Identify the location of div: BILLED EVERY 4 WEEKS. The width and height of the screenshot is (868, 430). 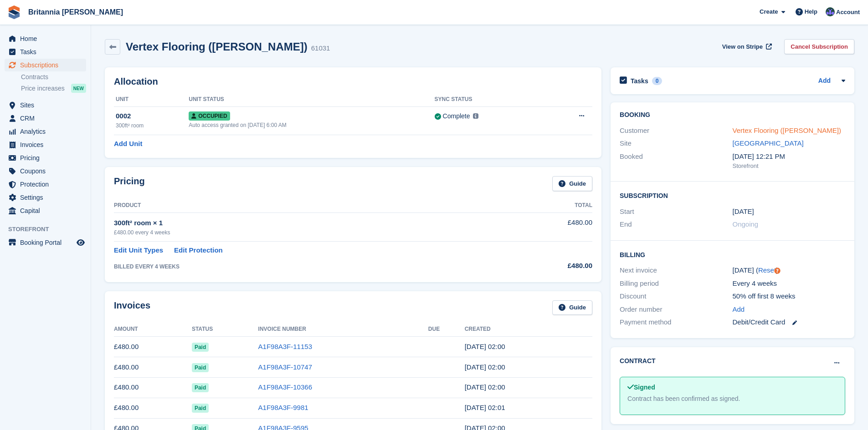
(309, 267).